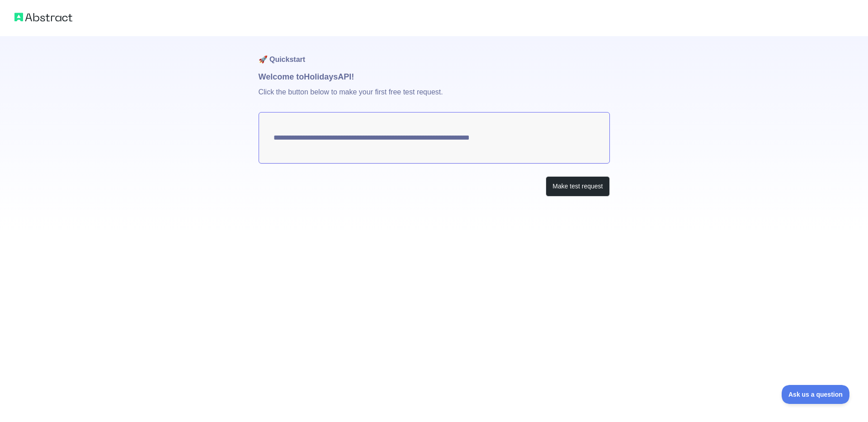  I want to click on img: Abstract logo, so click(43, 17).